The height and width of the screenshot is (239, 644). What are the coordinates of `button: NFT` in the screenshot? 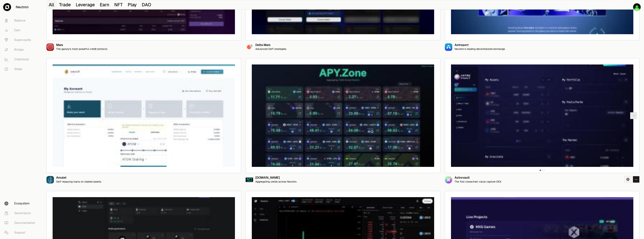 It's located at (119, 5).